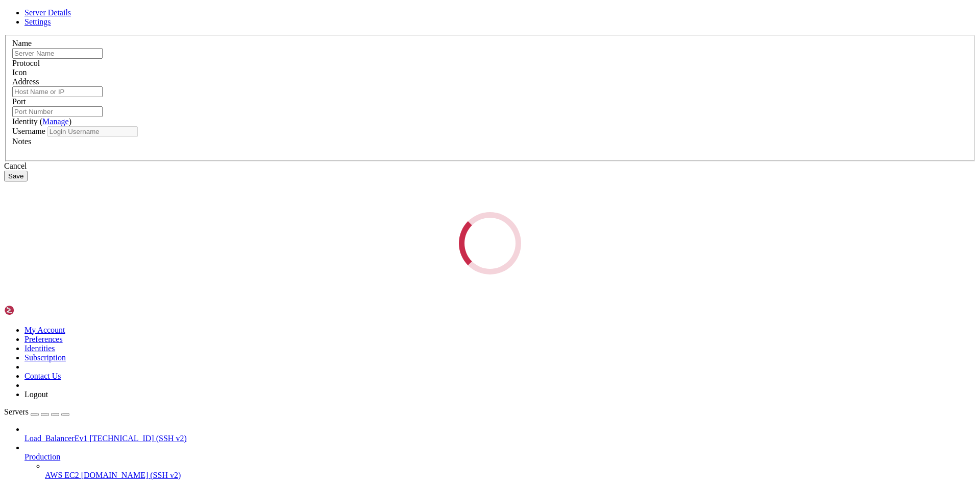 Image resolution: width=980 pixels, height=483 pixels. What do you see at coordinates (500, 456) in the screenshot?
I see `a: Production` at bounding box center [500, 456].